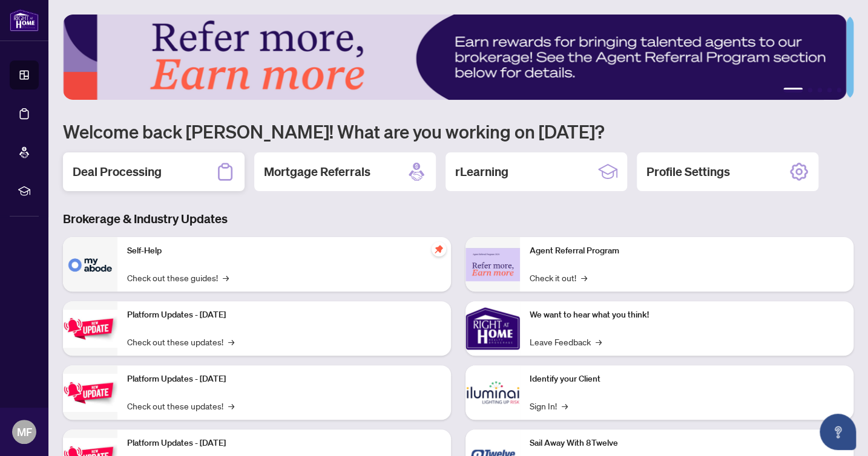 The height and width of the screenshot is (456, 868). Describe the element at coordinates (838, 432) in the screenshot. I see `button: Open asap` at that location.